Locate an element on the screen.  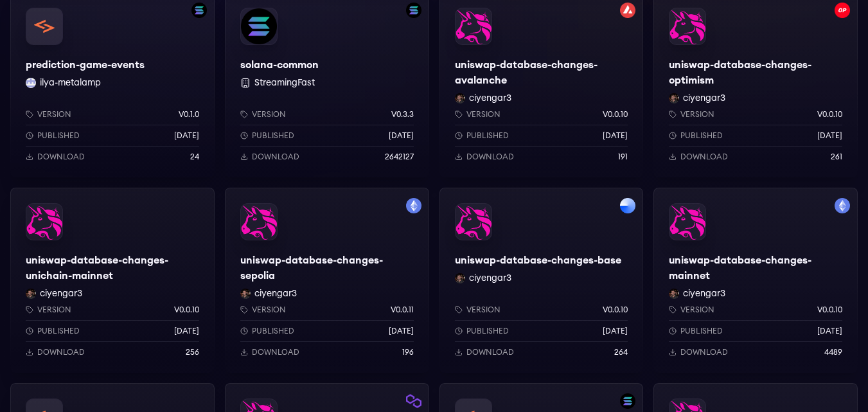
button: StreamingFast is located at coordinates (285, 82).